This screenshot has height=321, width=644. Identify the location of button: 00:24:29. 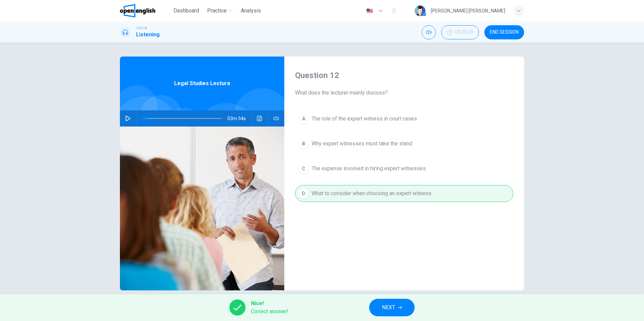
(460, 32).